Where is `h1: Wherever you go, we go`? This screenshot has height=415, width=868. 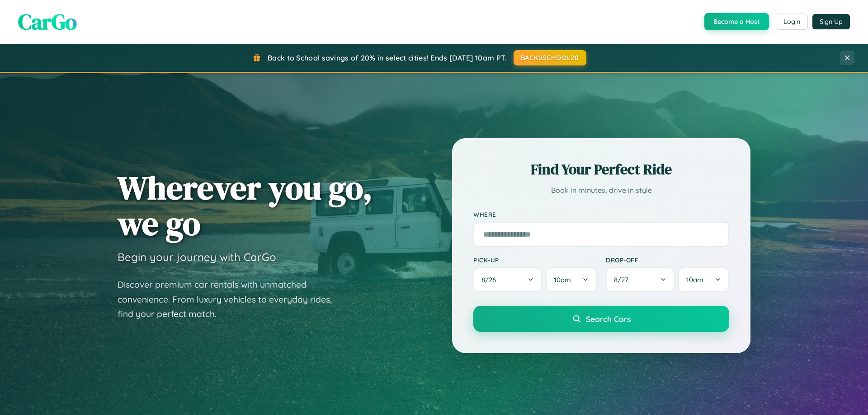
h1: Wherever you go, we go is located at coordinates (245, 206).